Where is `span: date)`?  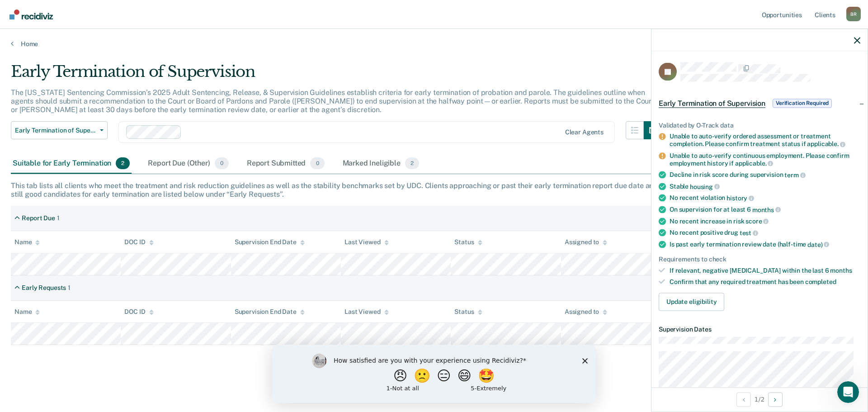
span: date) is located at coordinates (819, 244).